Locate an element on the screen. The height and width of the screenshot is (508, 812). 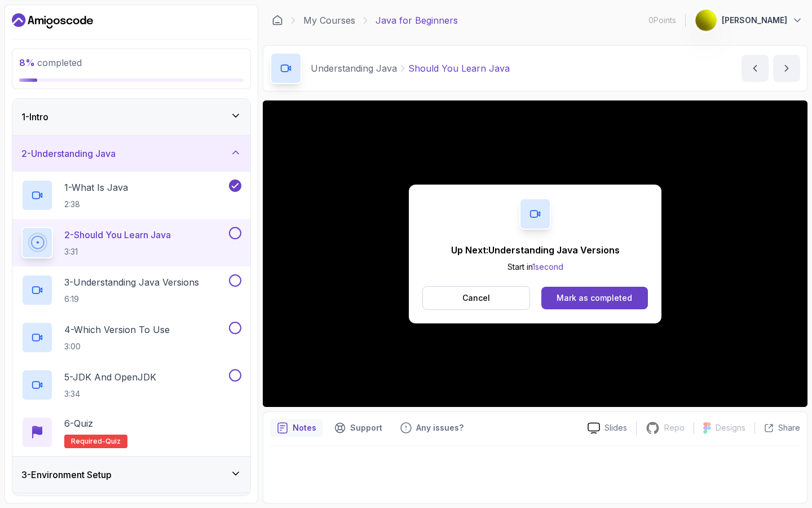
p: Designs is located at coordinates (730, 428).